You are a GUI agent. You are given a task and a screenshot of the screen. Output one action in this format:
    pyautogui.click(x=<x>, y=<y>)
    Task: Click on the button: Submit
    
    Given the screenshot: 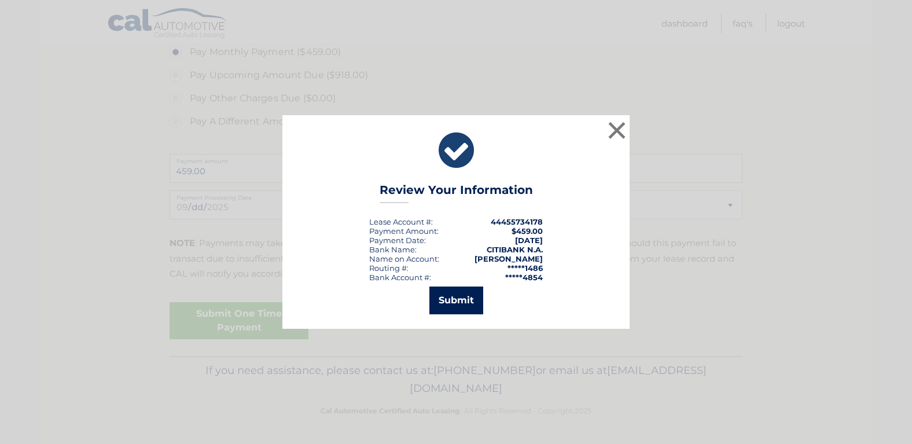 What is the action you would take?
    pyautogui.click(x=456, y=300)
    